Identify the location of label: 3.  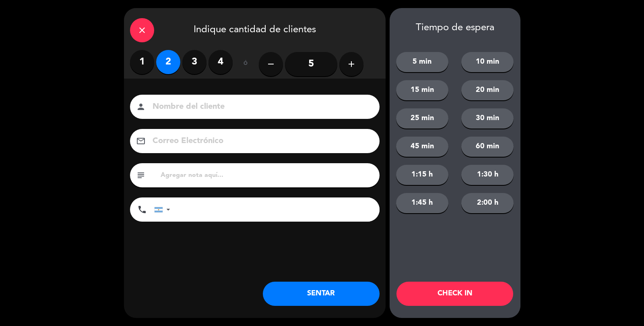
(195, 62).